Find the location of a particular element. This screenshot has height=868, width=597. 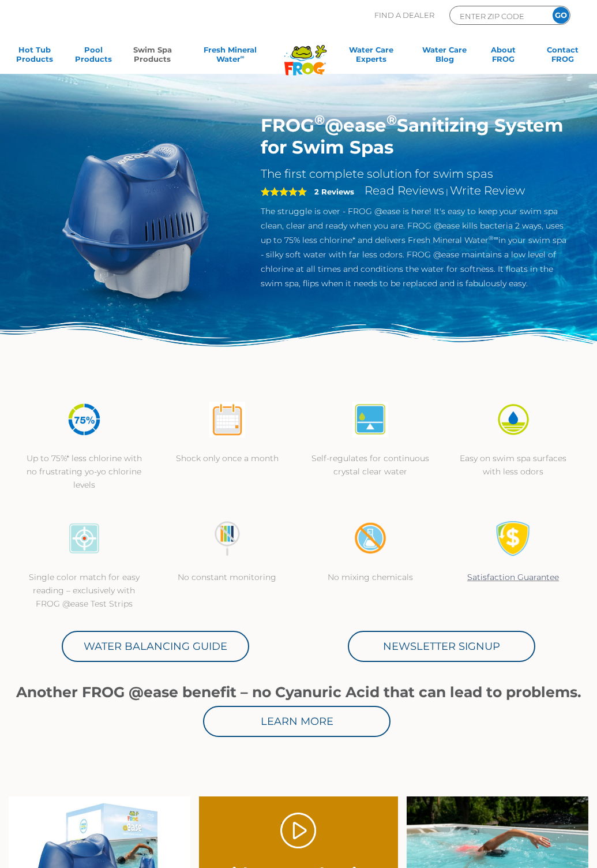

h1: Another FROG @ease benefit – no Cyanuric Acid that can lead to problems. is located at coordinates (298, 692).